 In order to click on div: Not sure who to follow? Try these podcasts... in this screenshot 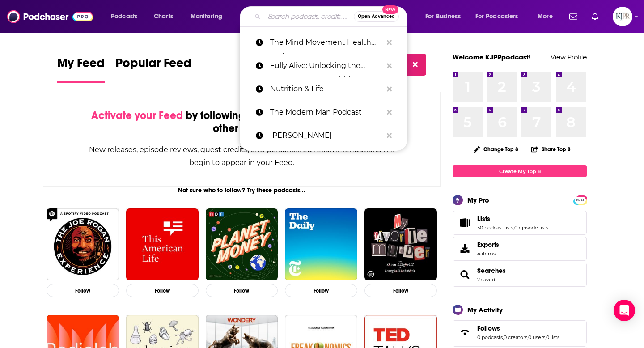, I will do `click(241, 190)`.